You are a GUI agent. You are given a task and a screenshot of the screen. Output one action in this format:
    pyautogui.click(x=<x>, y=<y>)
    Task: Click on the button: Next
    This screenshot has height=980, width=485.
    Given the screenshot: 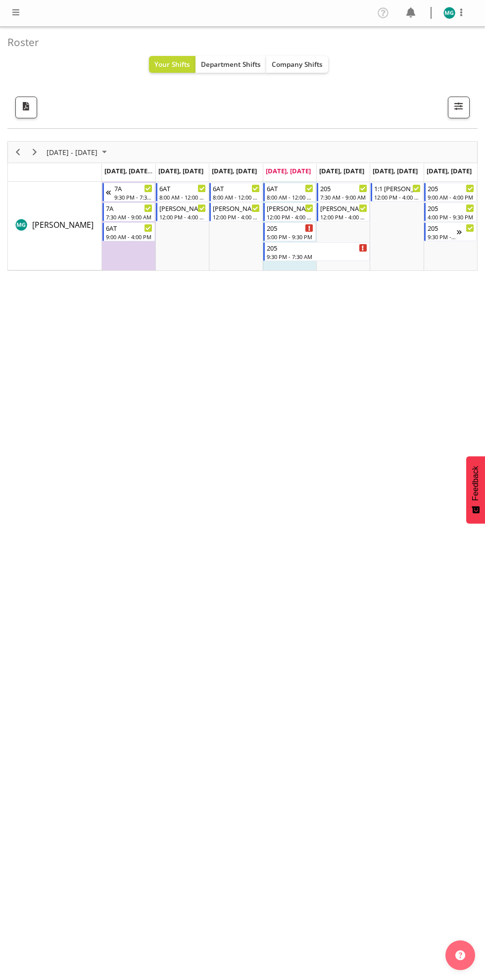 What is the action you would take?
    pyautogui.click(x=34, y=152)
    